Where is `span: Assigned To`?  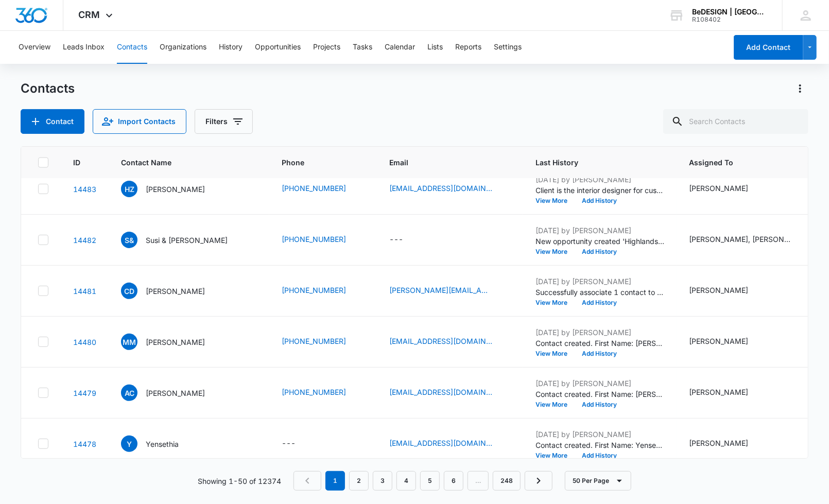 span: Assigned To is located at coordinates (741, 162).